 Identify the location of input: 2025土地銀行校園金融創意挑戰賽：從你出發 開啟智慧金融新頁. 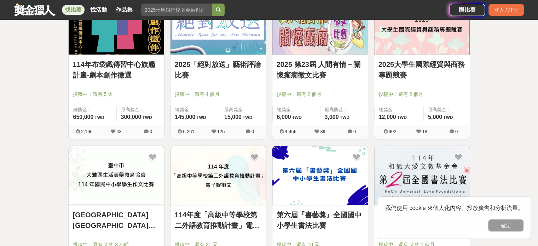
(177, 10).